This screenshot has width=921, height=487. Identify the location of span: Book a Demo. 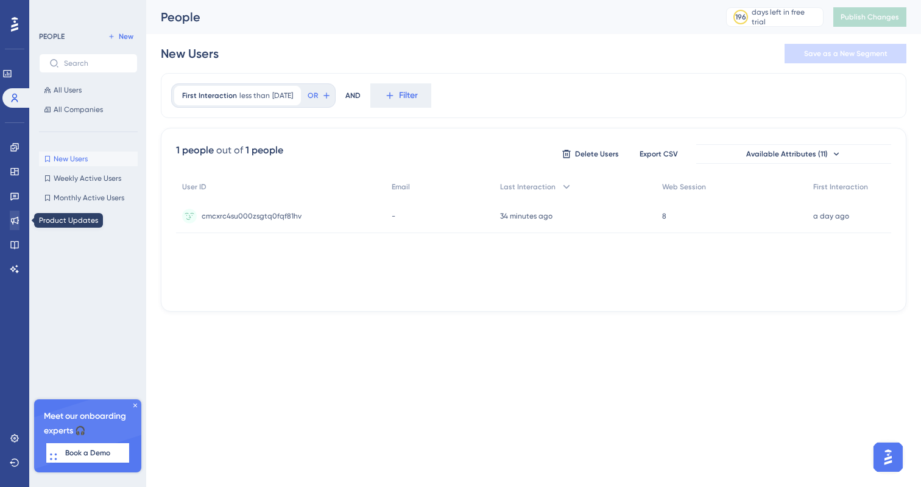
(88, 453).